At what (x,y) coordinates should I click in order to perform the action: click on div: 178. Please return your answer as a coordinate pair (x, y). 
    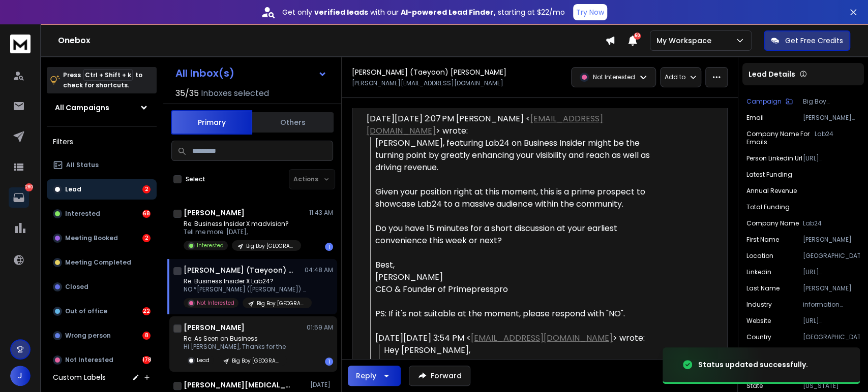
    Looking at the image, I should click on (146, 360).